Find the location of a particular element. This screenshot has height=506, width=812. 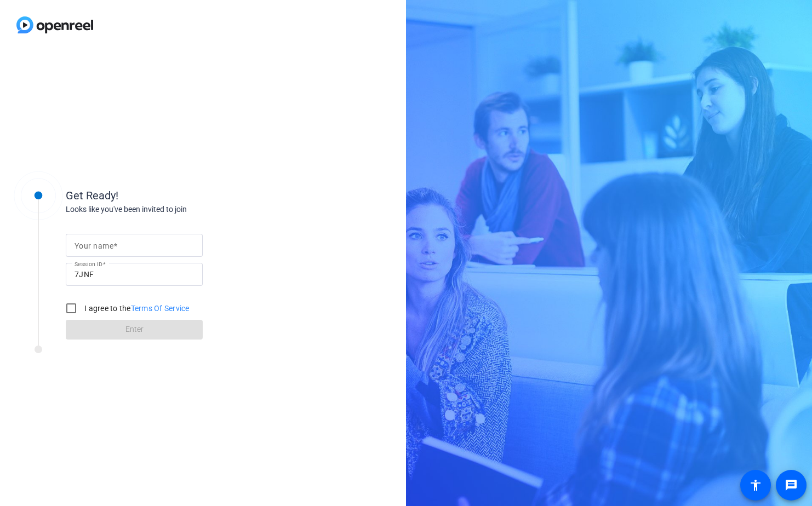

mat-label: Session ID is located at coordinates (88, 264).